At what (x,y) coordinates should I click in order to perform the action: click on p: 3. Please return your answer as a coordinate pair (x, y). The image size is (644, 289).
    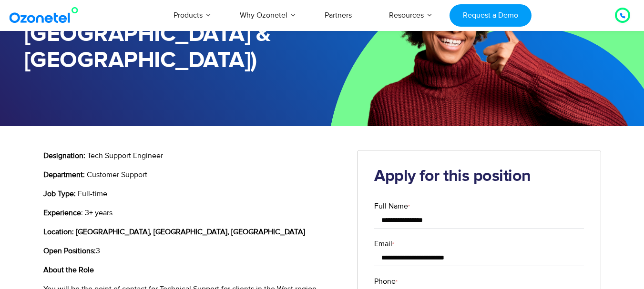
    Looking at the image, I should click on (193, 251).